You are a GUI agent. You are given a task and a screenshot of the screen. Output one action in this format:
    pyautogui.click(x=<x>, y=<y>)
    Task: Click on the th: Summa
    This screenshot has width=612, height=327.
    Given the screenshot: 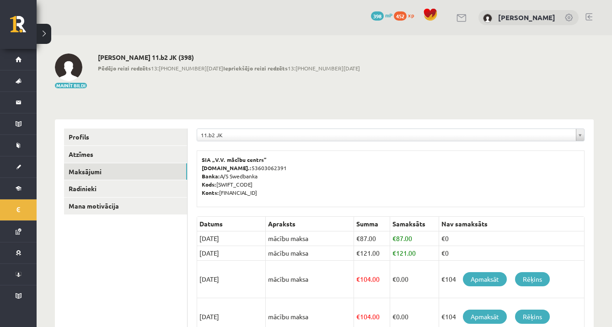 What is the action you would take?
    pyautogui.click(x=372, y=224)
    